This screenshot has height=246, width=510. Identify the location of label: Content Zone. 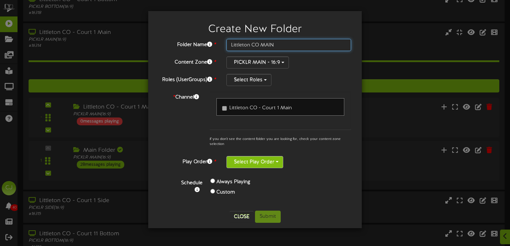
(187, 61).